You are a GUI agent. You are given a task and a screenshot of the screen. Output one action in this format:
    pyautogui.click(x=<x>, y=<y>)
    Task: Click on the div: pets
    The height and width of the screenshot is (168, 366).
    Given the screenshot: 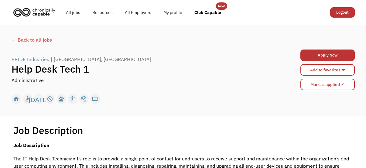 What is the action you would take?
    pyautogui.click(x=61, y=99)
    